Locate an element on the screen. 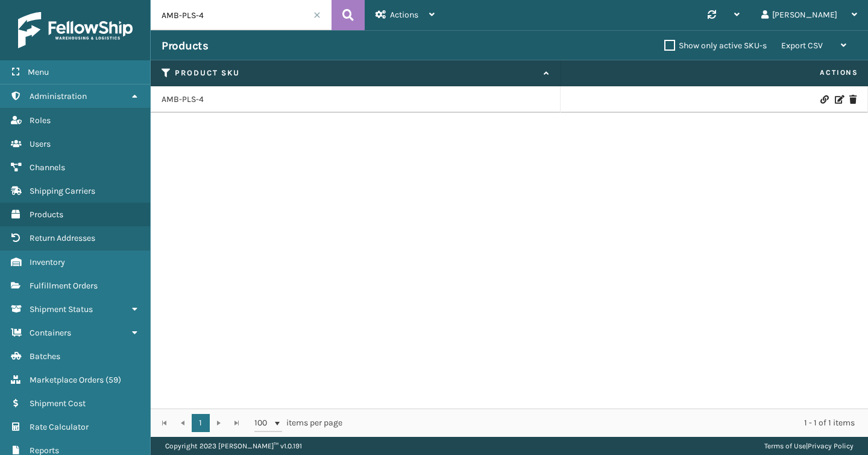 Image resolution: width=868 pixels, height=455 pixels. span: 100 is located at coordinates (263, 423).